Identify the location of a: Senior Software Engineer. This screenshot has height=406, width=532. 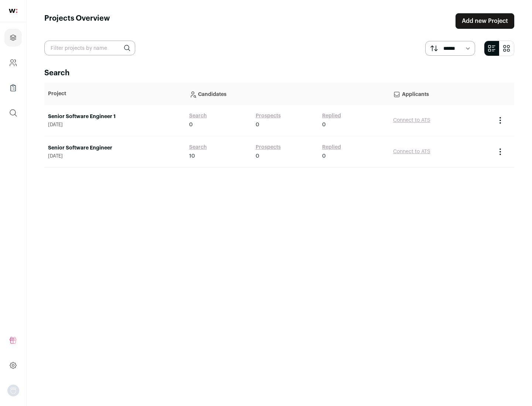
(115, 148).